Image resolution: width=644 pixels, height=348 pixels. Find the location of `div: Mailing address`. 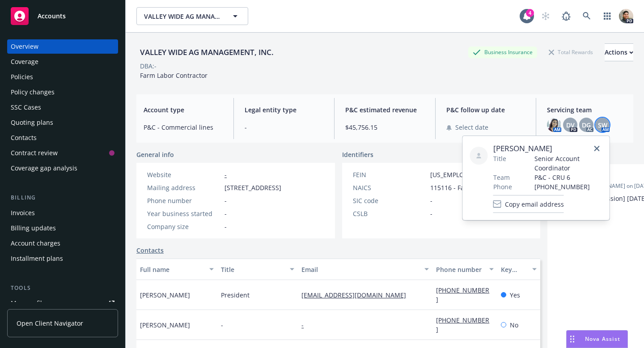

div: Mailing address is located at coordinates (184, 187).